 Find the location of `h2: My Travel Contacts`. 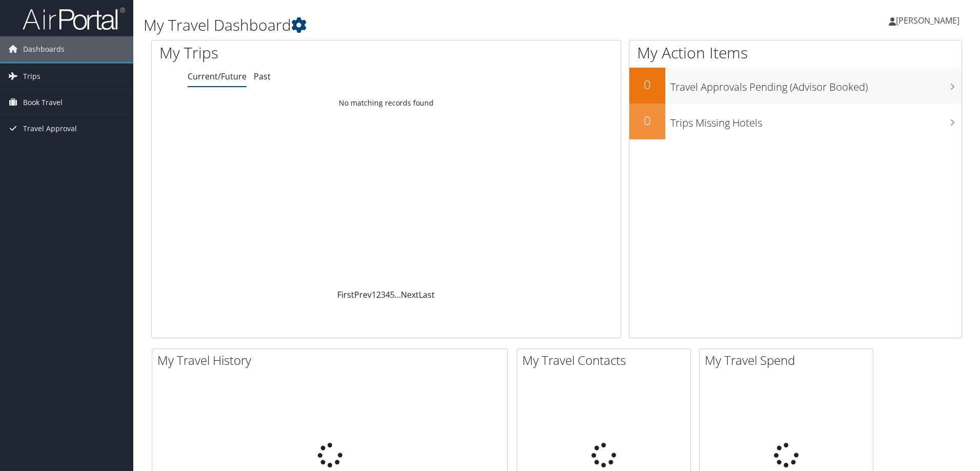

h2: My Travel Contacts is located at coordinates (606, 361).